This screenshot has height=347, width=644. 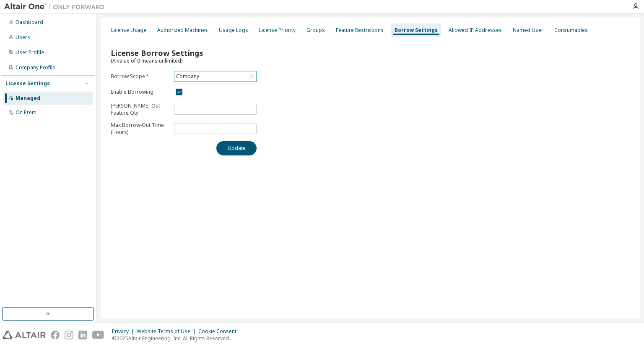 I want to click on div: Dashboard, so click(x=30, y=22).